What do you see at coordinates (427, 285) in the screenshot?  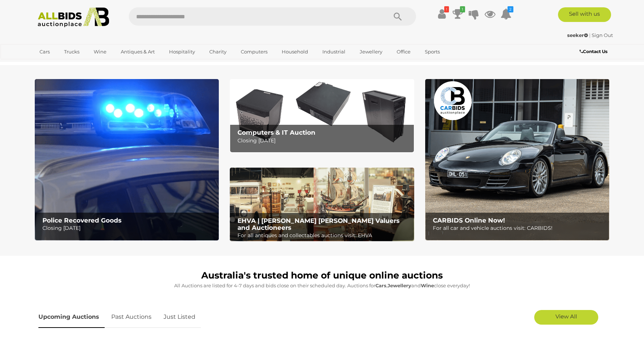 I see `strong: Wine` at bounding box center [427, 285].